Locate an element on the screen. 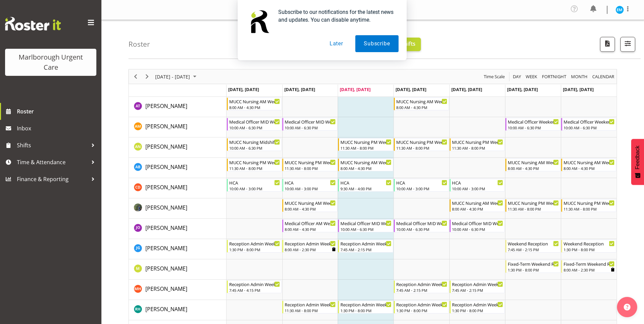 This screenshot has width=644, height=324. div: Medical Officer AM Weekday is located at coordinates (310, 223).